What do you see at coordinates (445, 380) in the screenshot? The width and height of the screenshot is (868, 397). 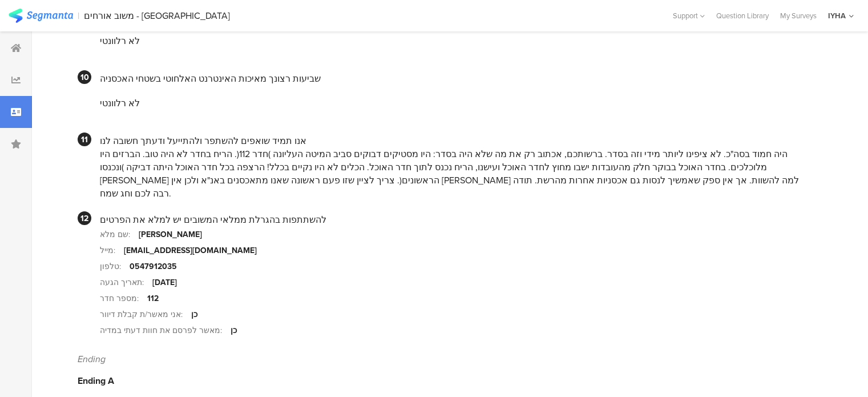 I see `div: Ending A` at bounding box center [445, 380].